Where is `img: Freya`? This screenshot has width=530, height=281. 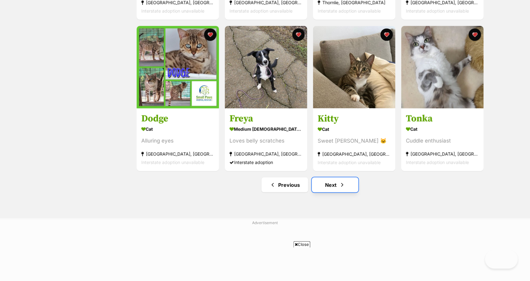
img: Freya is located at coordinates (266, 67).